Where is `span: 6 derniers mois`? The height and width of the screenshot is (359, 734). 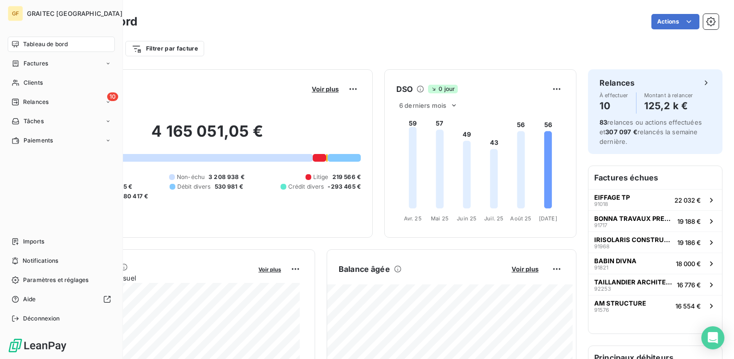
span: 6 derniers mois is located at coordinates (423, 105).